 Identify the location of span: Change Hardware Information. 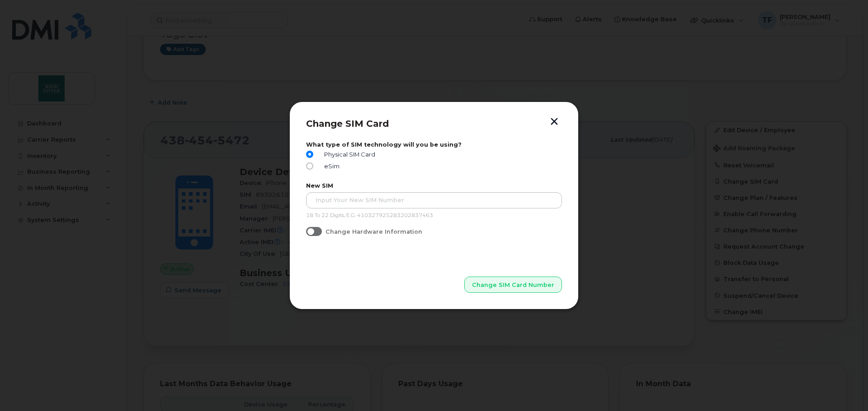
(373, 231).